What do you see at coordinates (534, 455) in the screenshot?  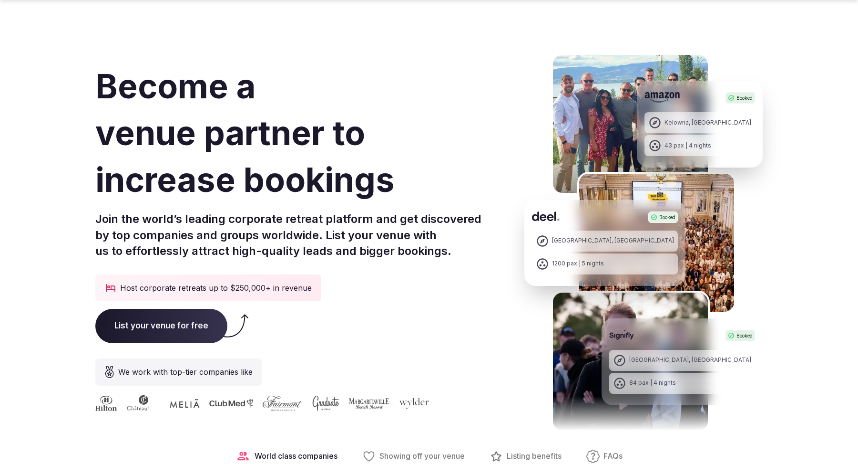 I see `span: Listing benefits` at bounding box center [534, 455].